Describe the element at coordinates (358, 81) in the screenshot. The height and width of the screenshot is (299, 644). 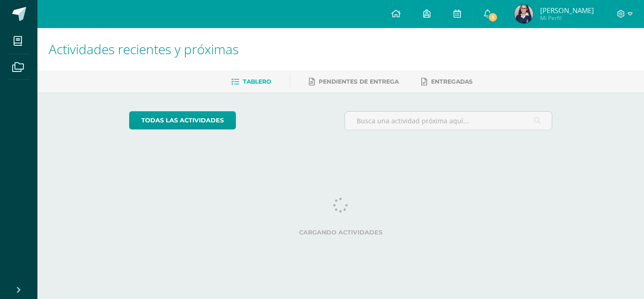
I see `span: Pendientes de entrega` at that location.